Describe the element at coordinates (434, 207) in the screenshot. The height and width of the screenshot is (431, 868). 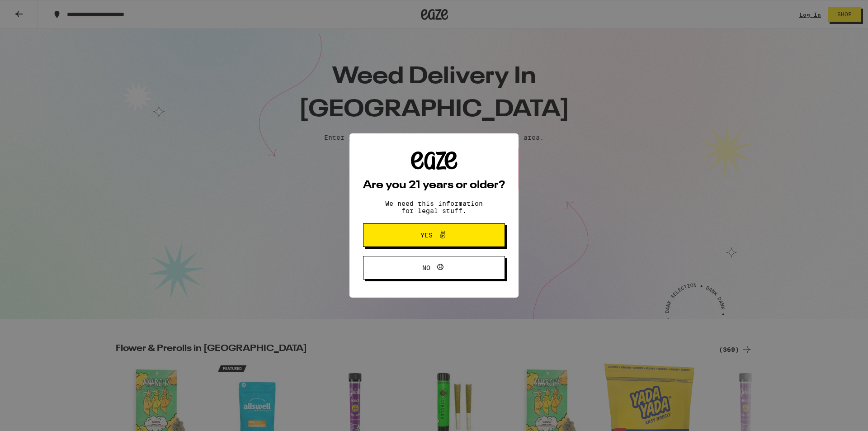
I see `p: We need this information for legal stuff.` at that location.